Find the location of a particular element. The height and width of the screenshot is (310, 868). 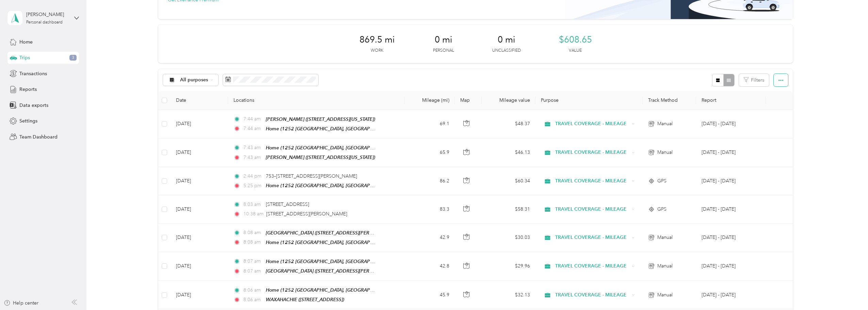

th: Purpose is located at coordinates (589, 100).